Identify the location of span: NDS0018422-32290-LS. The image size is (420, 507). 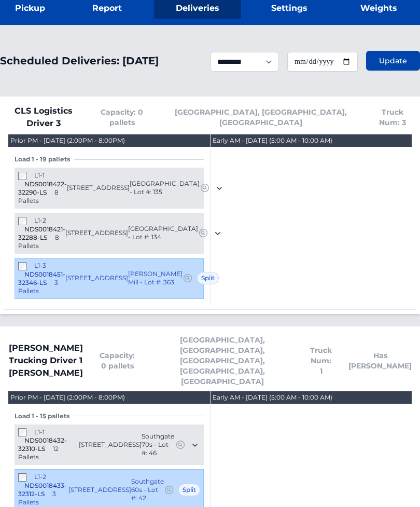
(42, 189).